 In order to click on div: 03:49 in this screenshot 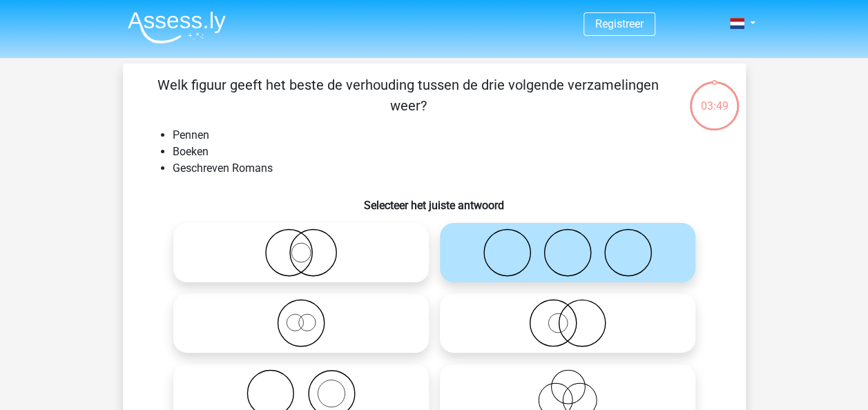, I will do `click(714, 97)`.